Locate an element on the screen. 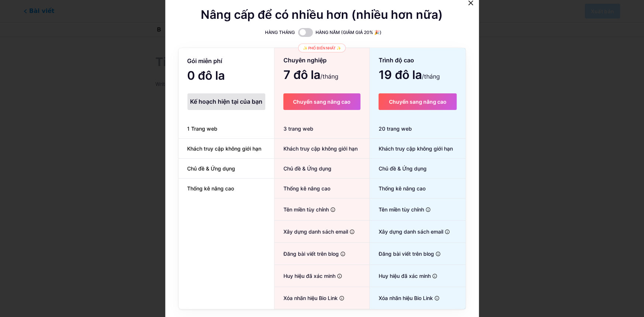 The height and width of the screenshot is (317, 644). font: 0 đô la is located at coordinates (206, 75).